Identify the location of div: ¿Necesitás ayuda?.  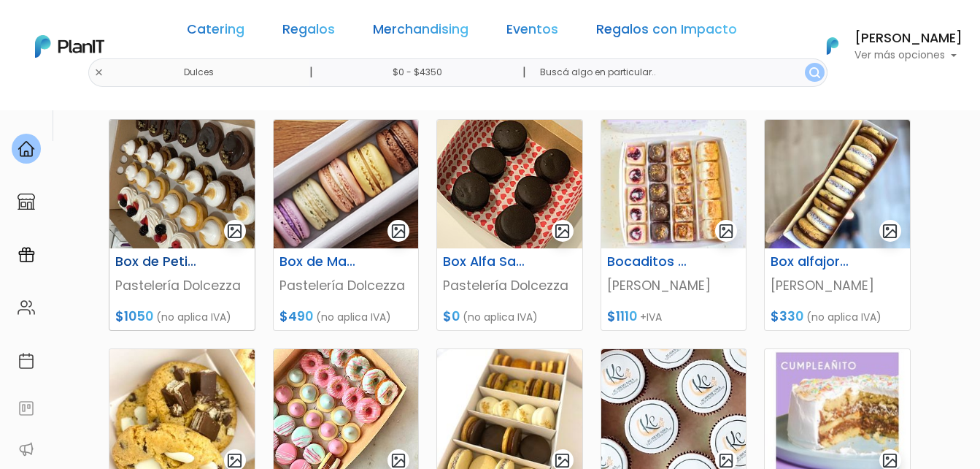
(142, 28).